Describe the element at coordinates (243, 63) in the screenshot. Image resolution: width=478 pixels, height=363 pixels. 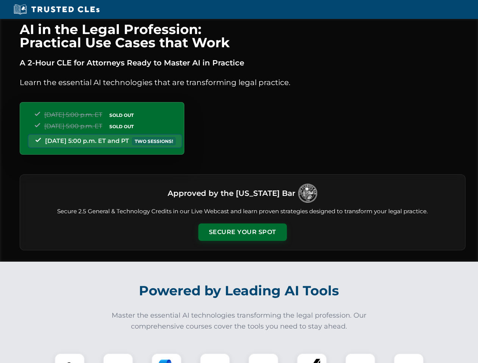
I see `p: A 2-Hour CLE for Attorneys Ready to Master AI in Practice` at that location.